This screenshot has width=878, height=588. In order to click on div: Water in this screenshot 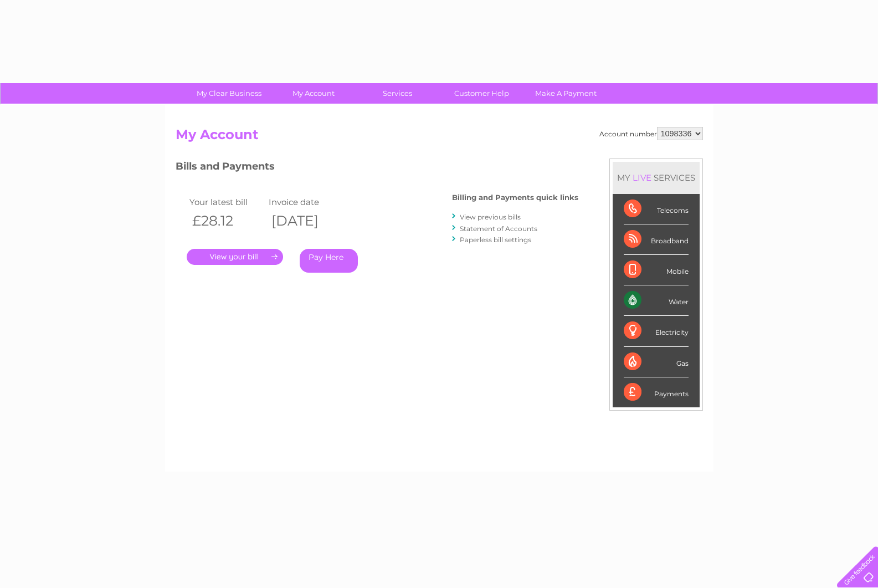, I will do `click(656, 300)`.